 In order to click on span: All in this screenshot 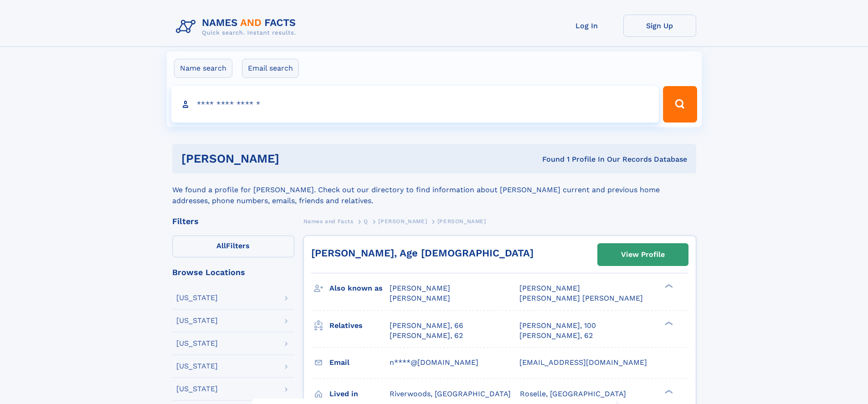, I will do `click(221, 245)`.